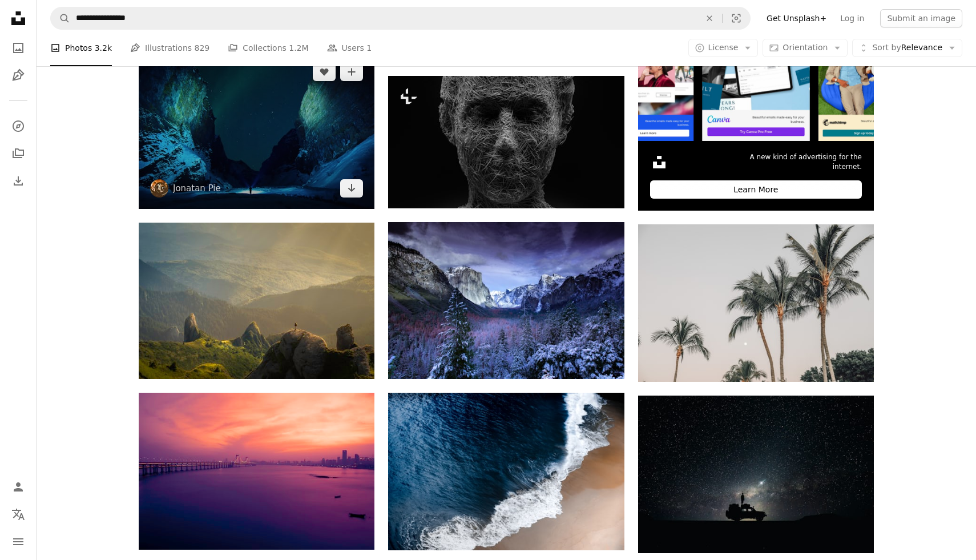 Image resolution: width=976 pixels, height=560 pixels. I want to click on button: Like, so click(324, 72).